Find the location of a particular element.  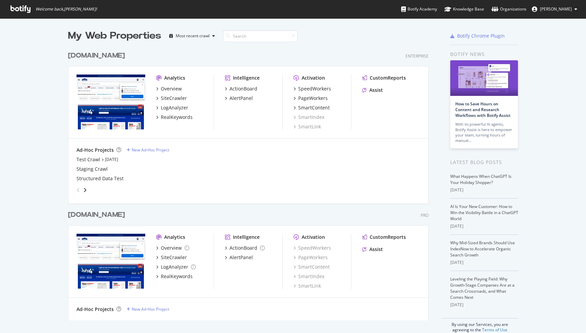

a: AI Is Your New Customer: How to Win the Visibility Battle in a ChatGPT World is located at coordinates (484, 212).